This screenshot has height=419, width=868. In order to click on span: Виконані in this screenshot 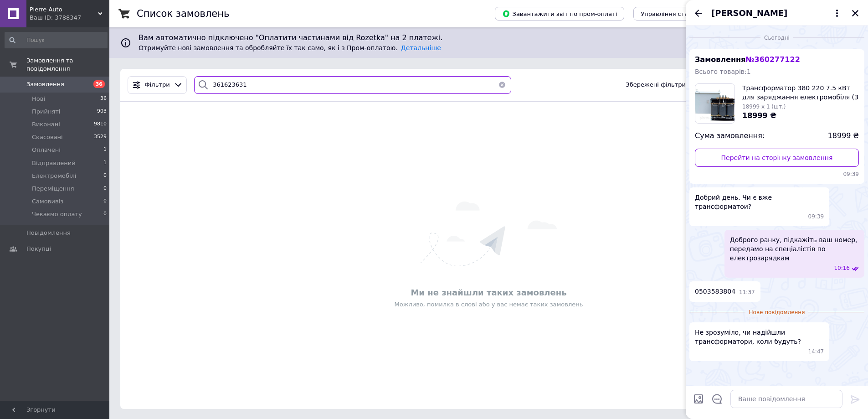, I will do `click(46, 125)`.